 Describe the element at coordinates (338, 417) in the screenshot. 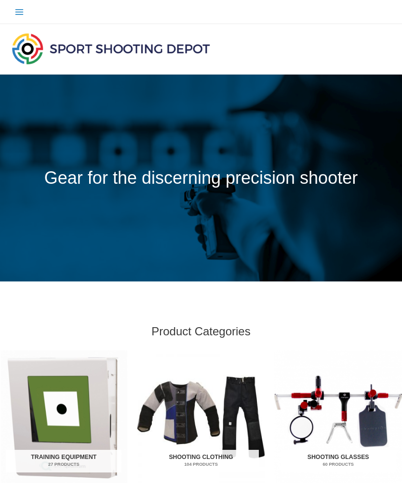

I see `a: Visit product category Shooting Glasses` at that location.